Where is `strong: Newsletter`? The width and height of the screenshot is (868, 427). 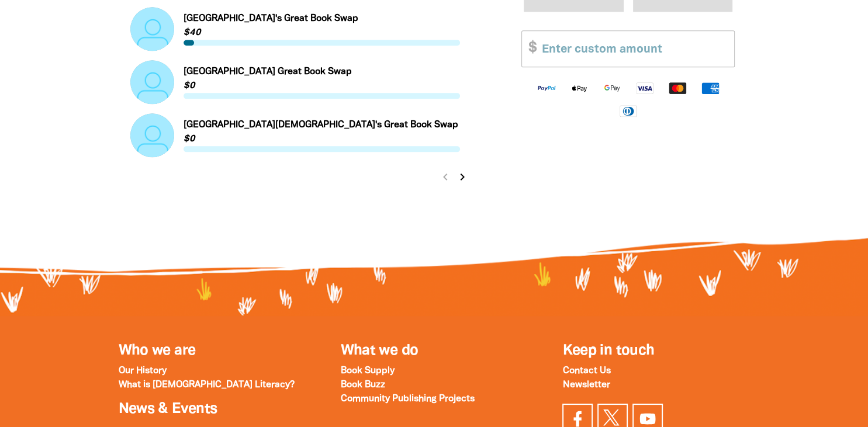
strong: Newsletter is located at coordinates (585, 385).